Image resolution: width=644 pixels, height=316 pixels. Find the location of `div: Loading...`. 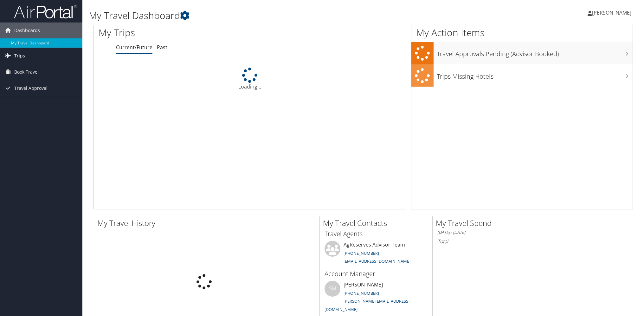

div: Loading... is located at coordinates (250, 79).